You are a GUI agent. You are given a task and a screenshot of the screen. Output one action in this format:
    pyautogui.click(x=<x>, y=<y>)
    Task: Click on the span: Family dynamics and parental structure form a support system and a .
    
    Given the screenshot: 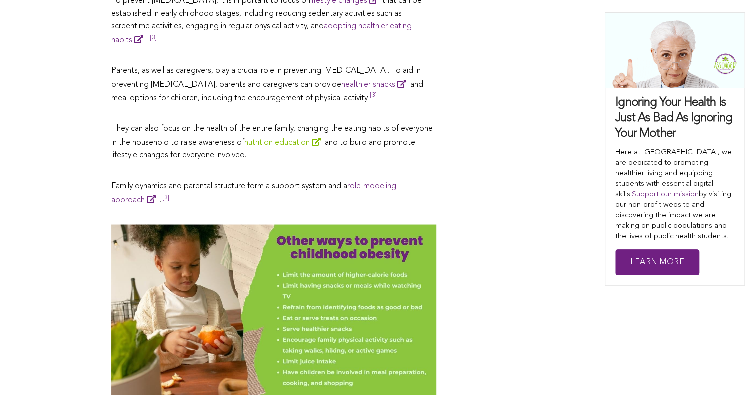 What is the action you would take?
    pyautogui.click(x=254, y=193)
    